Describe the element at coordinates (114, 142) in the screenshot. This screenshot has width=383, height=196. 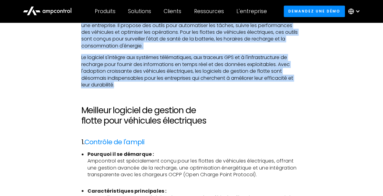
I see `a: Contrôle de l'ampli` at that location.